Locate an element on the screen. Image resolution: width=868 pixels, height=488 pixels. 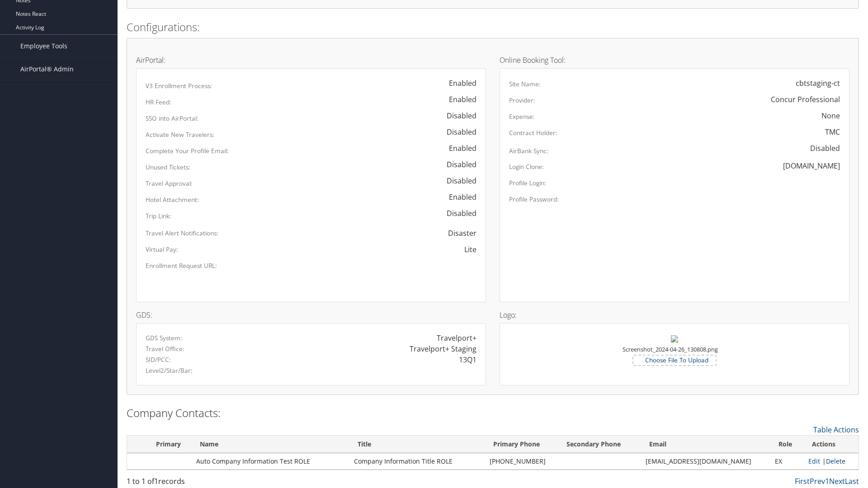
a: Next is located at coordinates (837, 481).